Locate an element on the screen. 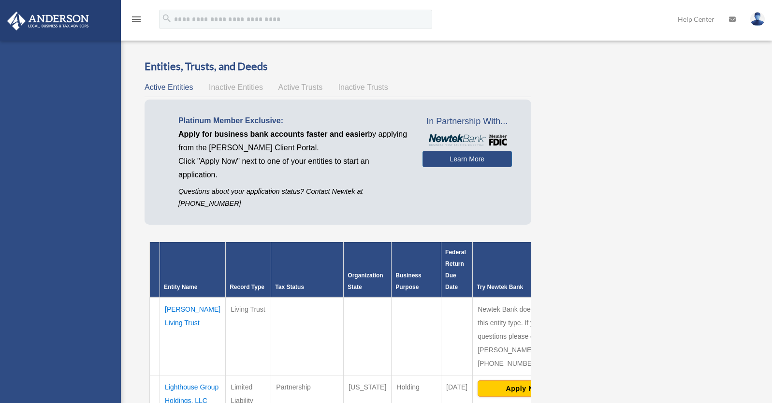 The height and width of the screenshot is (403, 772). p: Platinum Member Exclusive: is located at coordinates (293, 121).